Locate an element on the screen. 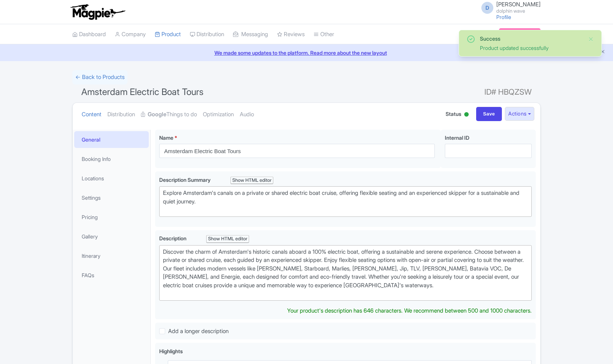 Image resolution: width=613 pixels, height=364 pixels. span: ID# HBQZSW is located at coordinates (508, 92).